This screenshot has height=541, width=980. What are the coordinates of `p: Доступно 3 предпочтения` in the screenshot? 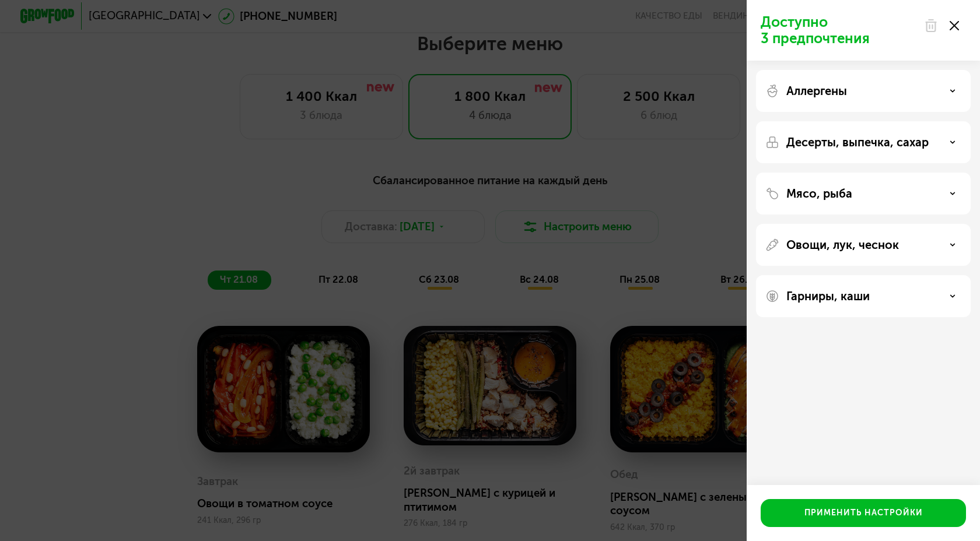 It's located at (839, 30).